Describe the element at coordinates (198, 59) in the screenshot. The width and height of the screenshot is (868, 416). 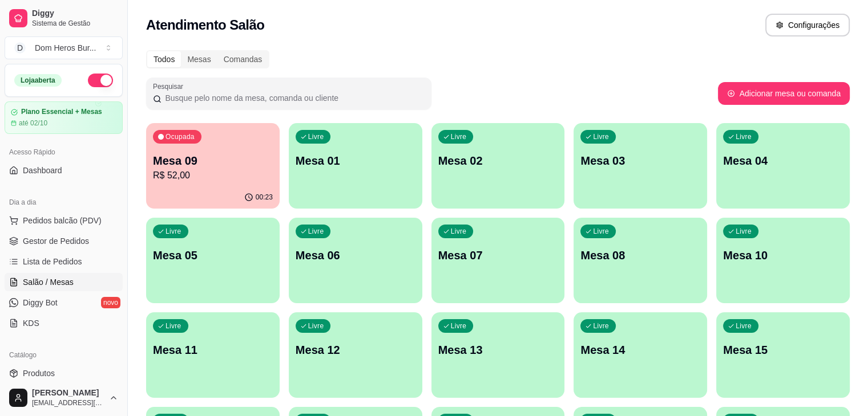
I see `div: Mesas` at that location.